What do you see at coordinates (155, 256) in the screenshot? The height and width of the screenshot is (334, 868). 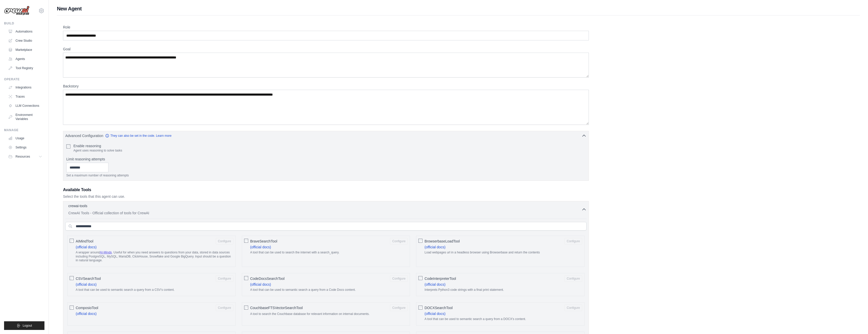 I see `p: A wrapper around . Useful for when you need answers to questions from your data, stored in data s...` at bounding box center [155, 256].